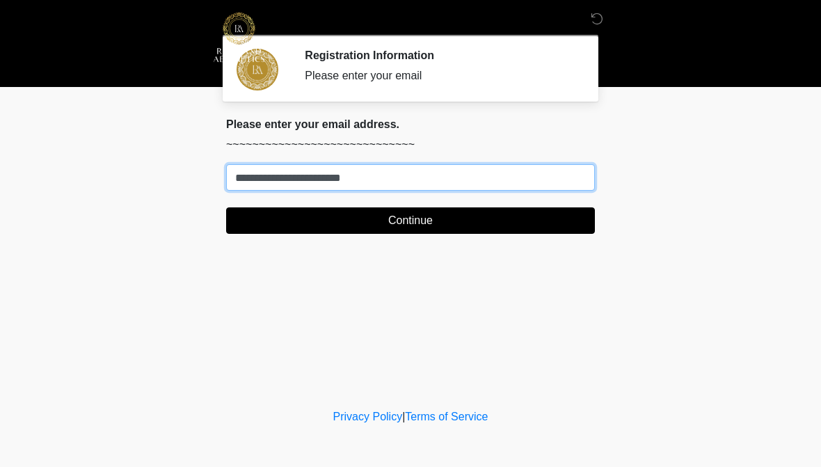 The height and width of the screenshot is (467, 821). Describe the element at coordinates (411, 221) in the screenshot. I see `button: Continue` at that location.